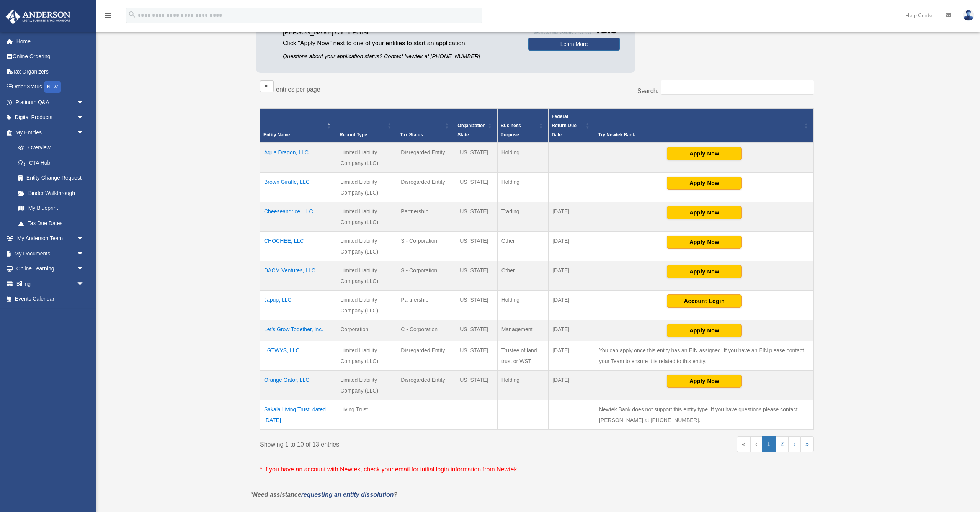  I want to click on th: Federal Return Due Date: Activate to sort, so click(572, 126).